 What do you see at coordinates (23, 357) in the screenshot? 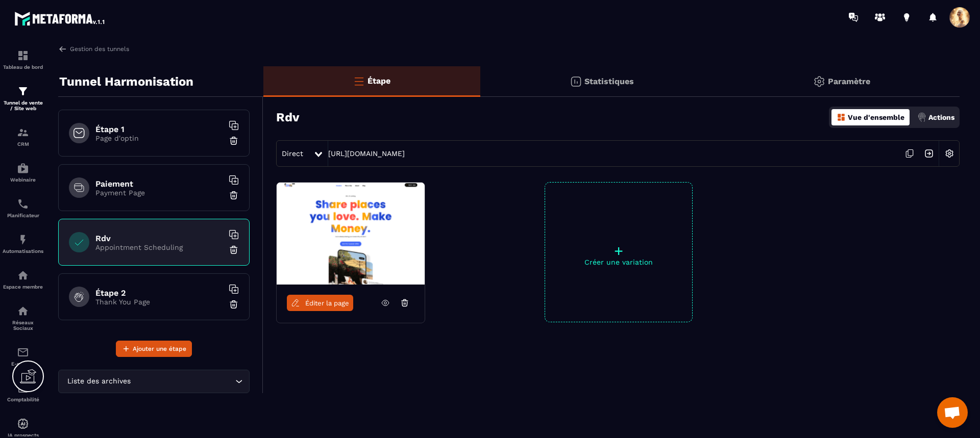
I see `a: emailemailE-mailing` at bounding box center [23, 357].